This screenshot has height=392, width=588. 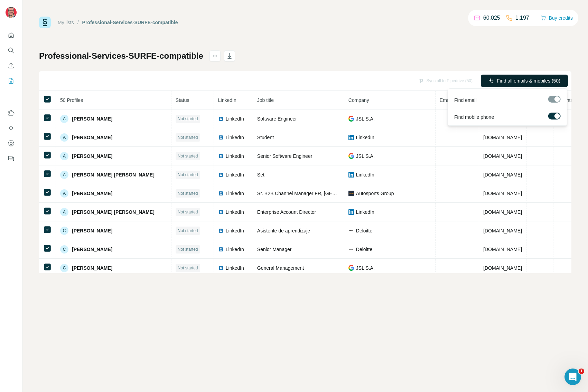 What do you see at coordinates (45, 22) in the screenshot?
I see `img: Surfe Logo` at bounding box center [45, 22].